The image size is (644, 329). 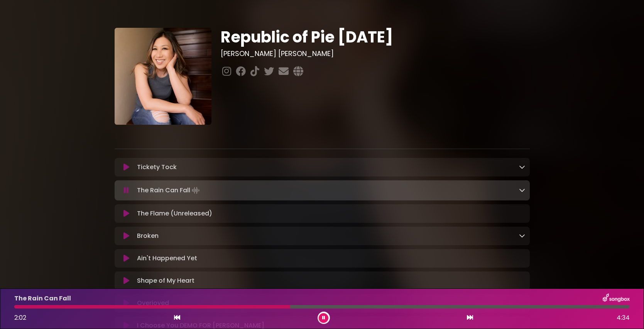 What do you see at coordinates (624, 317) in the screenshot?
I see `span: 4:34` at bounding box center [624, 317].